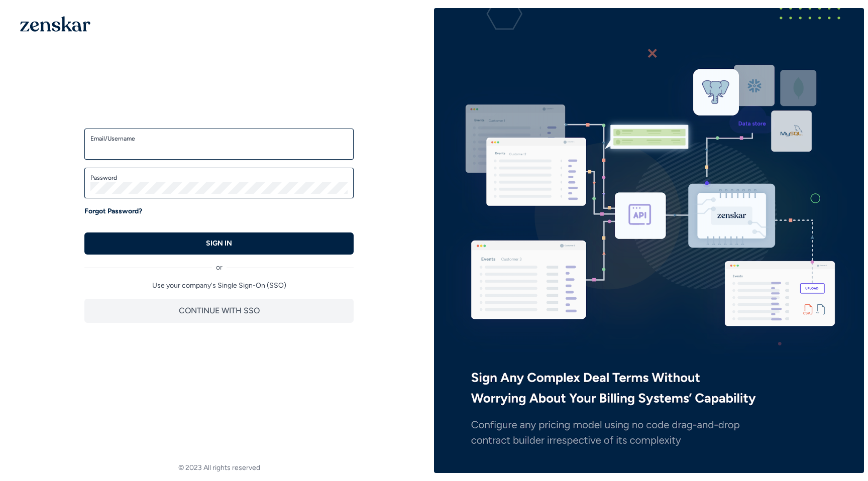 The image size is (868, 481). What do you see at coordinates (219, 468) in the screenshot?
I see `footer: © 2023 All rights reserved` at bounding box center [219, 468].